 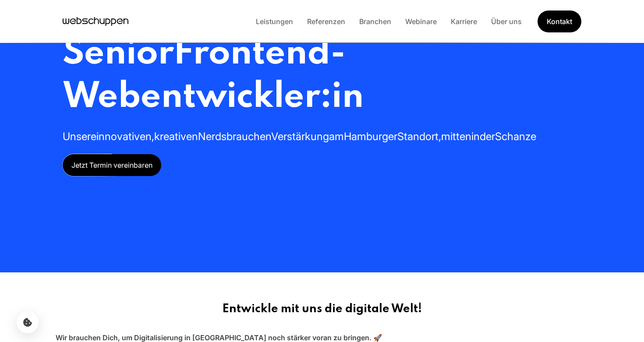 What do you see at coordinates (125, 136) in the screenshot?
I see `span: innovativen,` at bounding box center [125, 136].